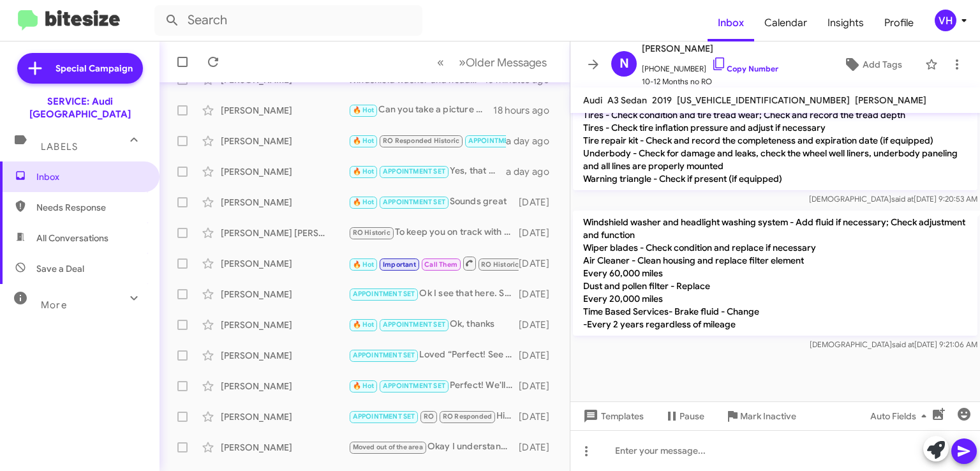  Describe the element at coordinates (506, 63) in the screenshot. I see `span: Older Messages` at that location.